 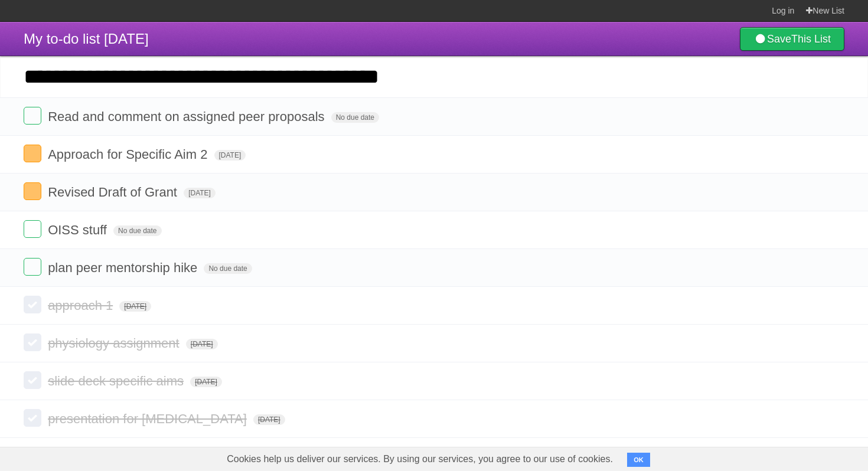 What do you see at coordinates (639, 459) in the screenshot?
I see `button: OK` at bounding box center [639, 459].